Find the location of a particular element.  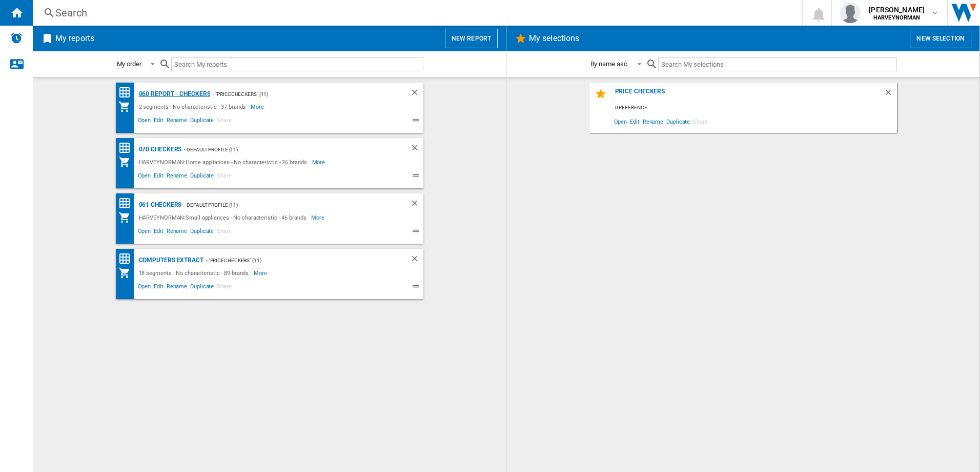

div: HARVEYNORMAN:Small appliances - No characteristic - 46 brands is located at coordinates (224, 218).